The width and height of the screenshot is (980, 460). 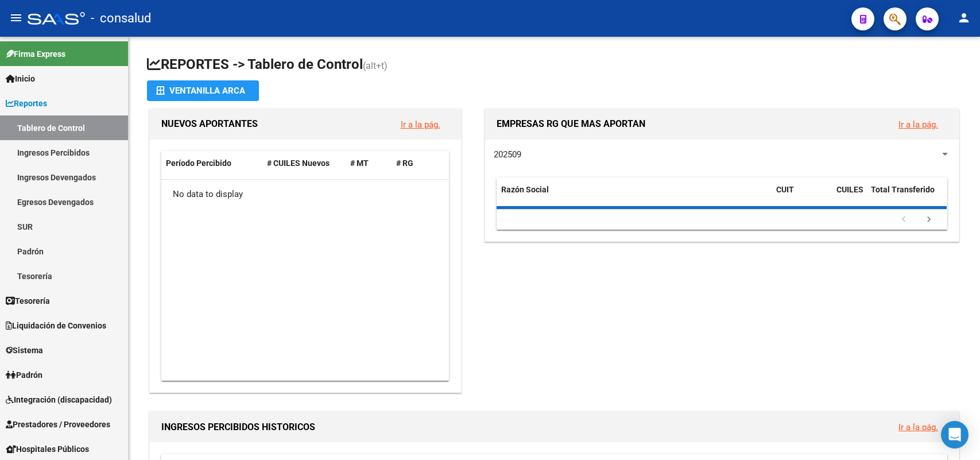 I want to click on span: (alt+t), so click(x=375, y=65).